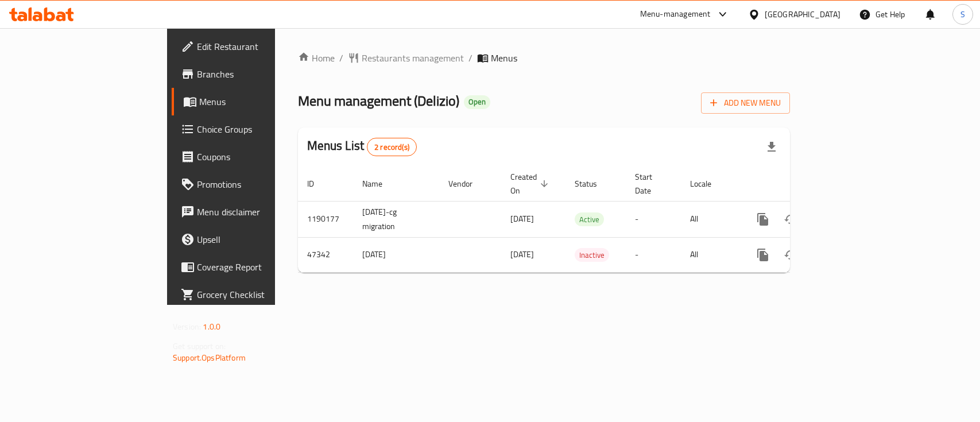 The width and height of the screenshot is (980, 422). I want to click on span: Inactive, so click(592, 255).